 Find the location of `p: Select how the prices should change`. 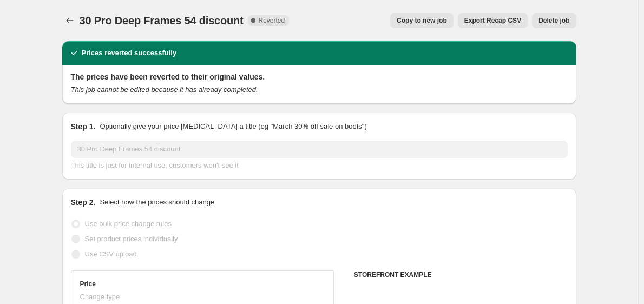

p: Select how the prices should change is located at coordinates (157, 202).